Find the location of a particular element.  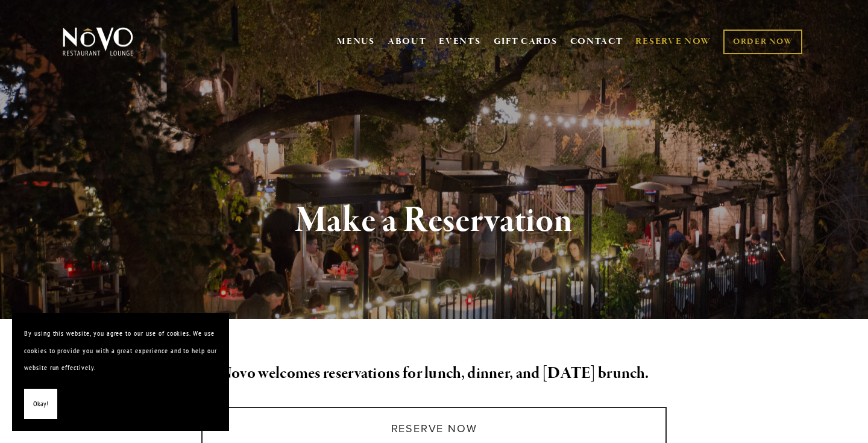

a: ORDER NOW is located at coordinates (762, 42).